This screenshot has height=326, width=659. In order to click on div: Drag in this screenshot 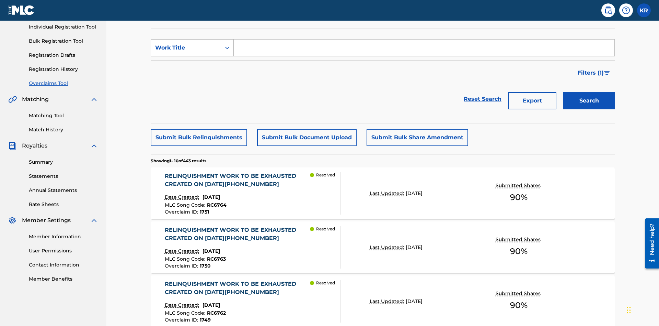, I will do `click(629, 310)`.